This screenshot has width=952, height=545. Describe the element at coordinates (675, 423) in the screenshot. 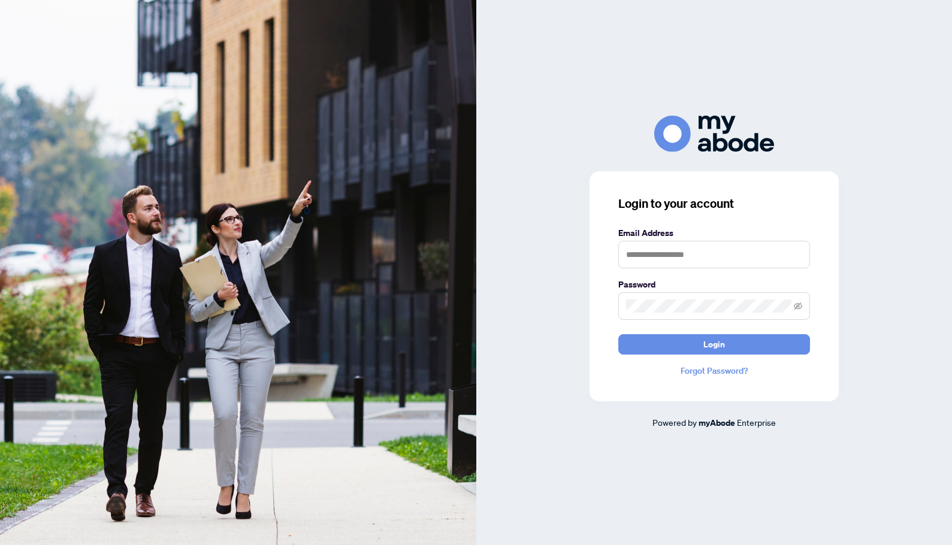

I see `span: Powered by` at that location.